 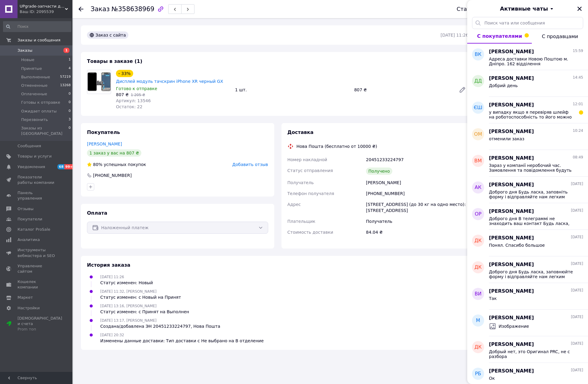 What do you see at coordinates (37, 27) in the screenshot?
I see `input: Поиск` at bounding box center [37, 27].